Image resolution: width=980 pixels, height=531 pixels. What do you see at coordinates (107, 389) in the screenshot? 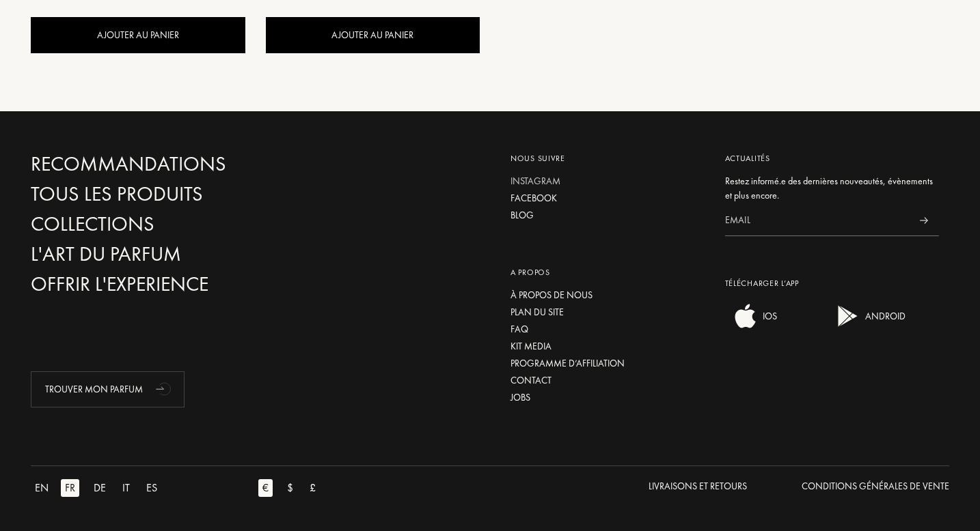
I see `div: Trouver mon parfum` at bounding box center [107, 389].